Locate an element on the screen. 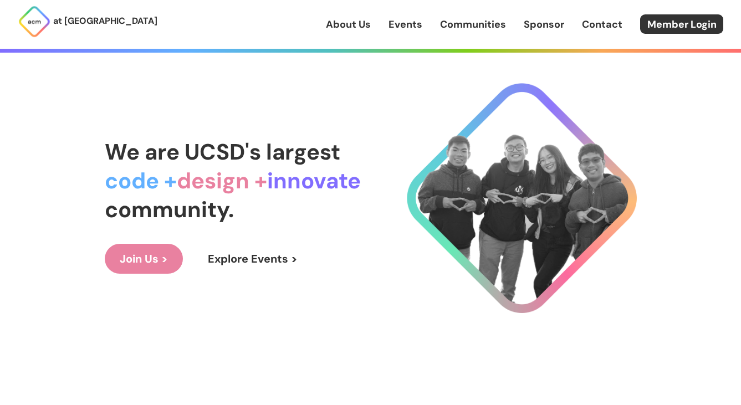  a: Member Login is located at coordinates (682, 24).